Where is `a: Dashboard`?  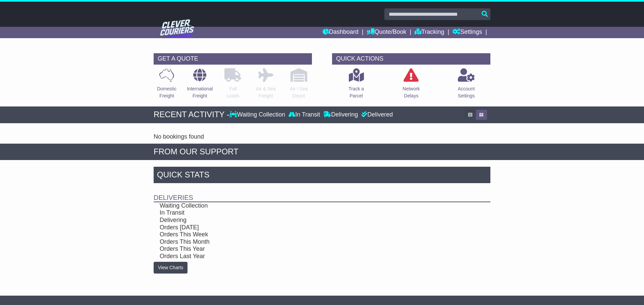 a: Dashboard is located at coordinates (341, 32).